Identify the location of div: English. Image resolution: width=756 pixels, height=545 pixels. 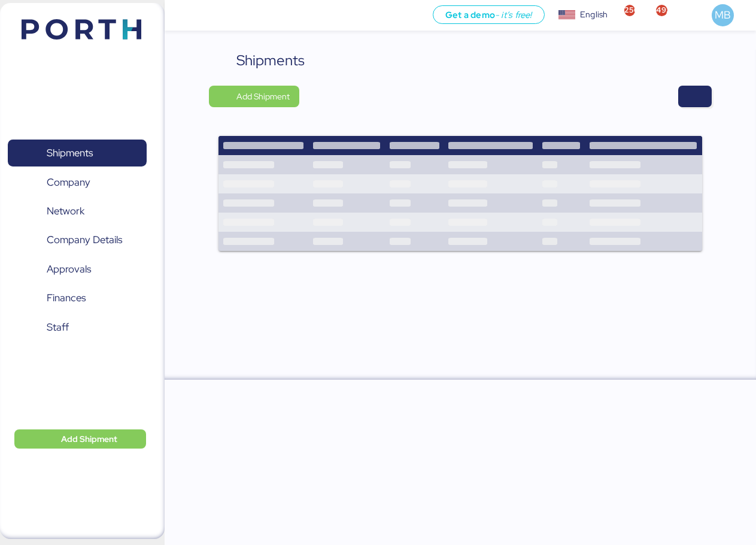
(593, 14).